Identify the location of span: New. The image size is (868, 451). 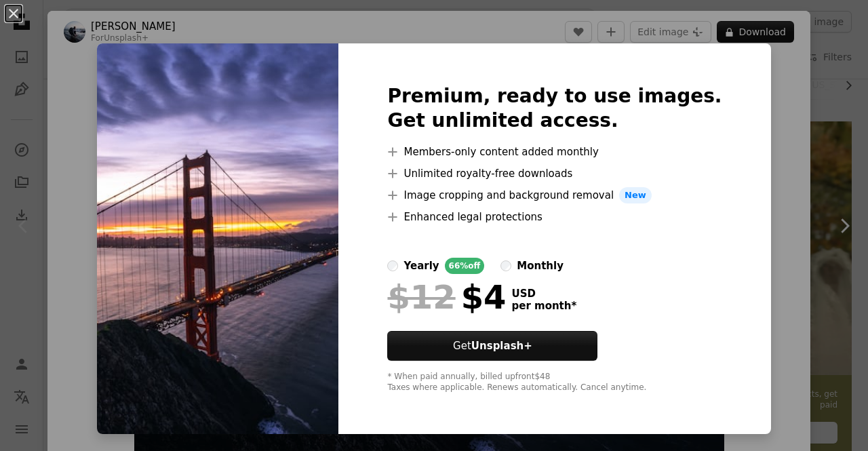
(635, 195).